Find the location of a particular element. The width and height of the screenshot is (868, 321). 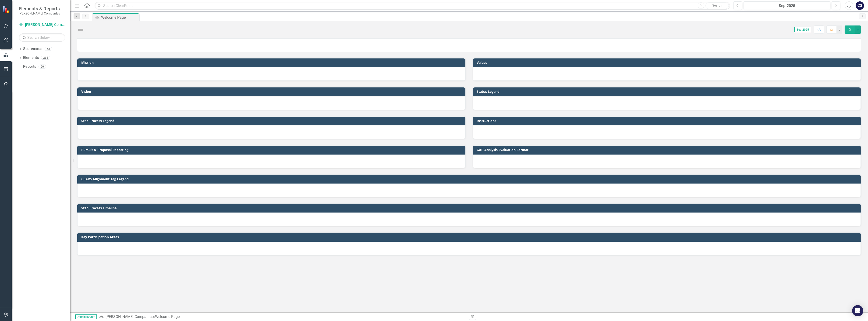

input: Search ClearPoint... is located at coordinates (412, 6).